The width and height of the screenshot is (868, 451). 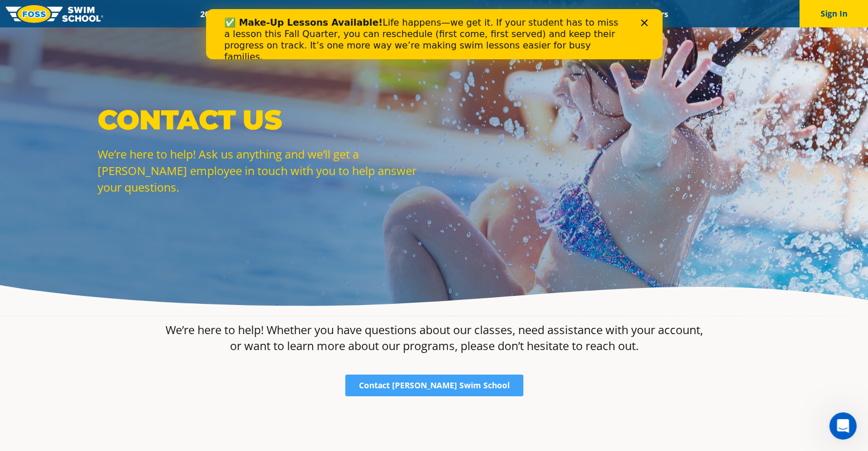 What do you see at coordinates (286, 14) in the screenshot?
I see `a: Schools` at bounding box center [286, 14].